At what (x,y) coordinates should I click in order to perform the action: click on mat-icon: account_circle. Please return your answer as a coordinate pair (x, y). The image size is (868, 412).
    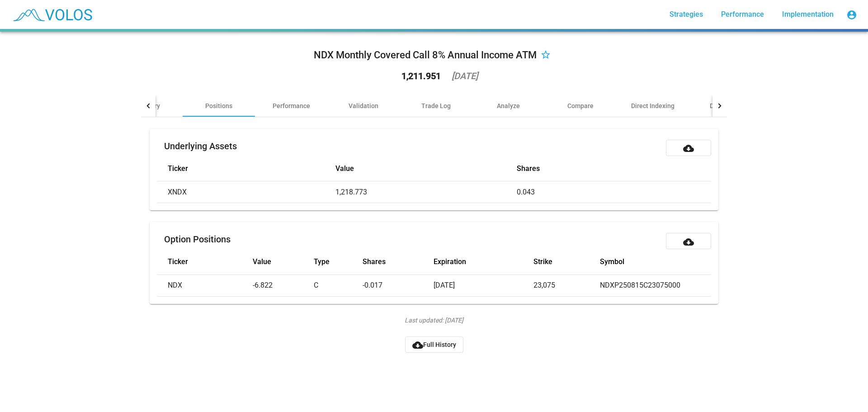
    Looking at the image, I should click on (852, 15).